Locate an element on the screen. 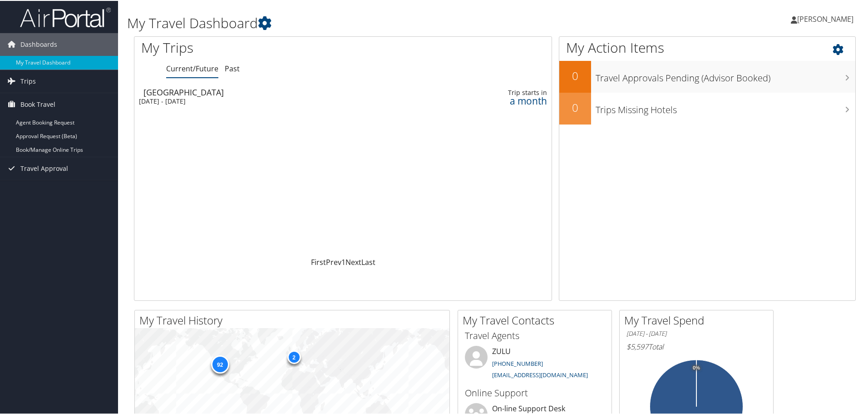  a: 0Travel Approvals Pending (Advisor Booked) is located at coordinates (707, 76).